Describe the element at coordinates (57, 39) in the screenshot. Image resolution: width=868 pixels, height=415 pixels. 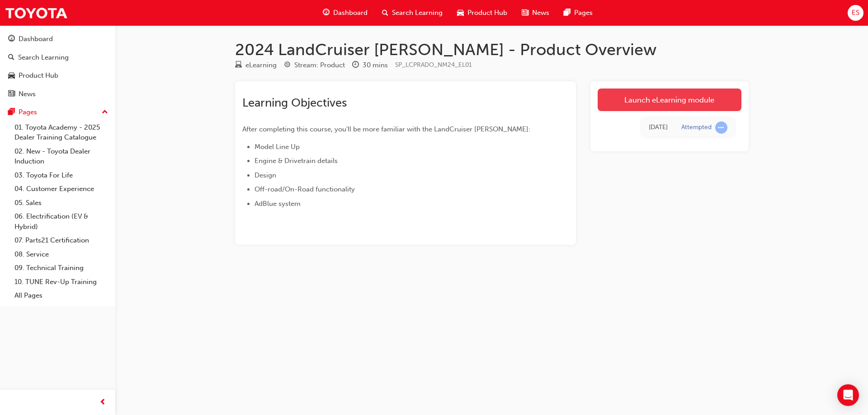
I see `a: Dashboard` at that location.